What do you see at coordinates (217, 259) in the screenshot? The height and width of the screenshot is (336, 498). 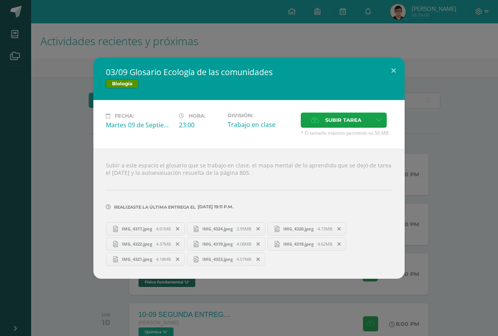 I see `span: IMG_4323.jpeg` at bounding box center [217, 259].